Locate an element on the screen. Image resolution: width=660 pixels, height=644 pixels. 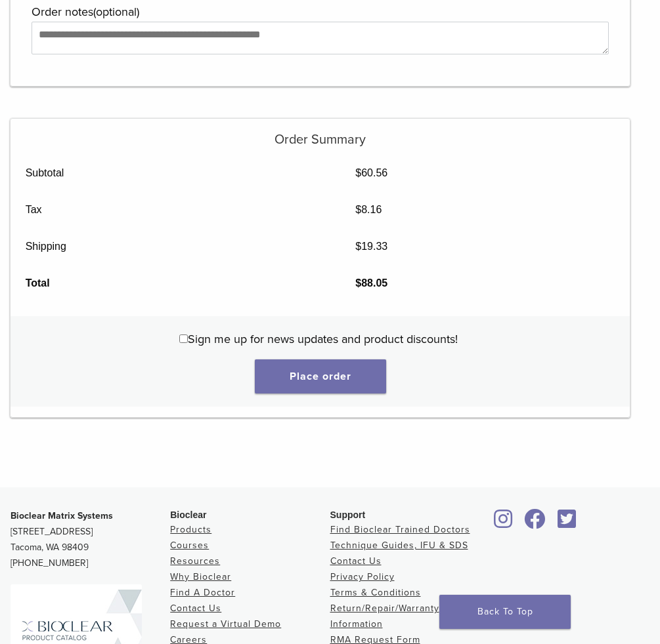
a: Why Bioclear is located at coordinates (200, 576).